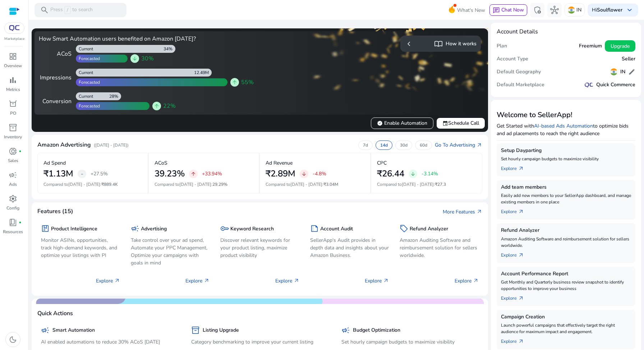 This screenshot has width=644, height=350. What do you see at coordinates (74, 330) in the screenshot?
I see `h5: Smart Automation` at bounding box center [74, 330].